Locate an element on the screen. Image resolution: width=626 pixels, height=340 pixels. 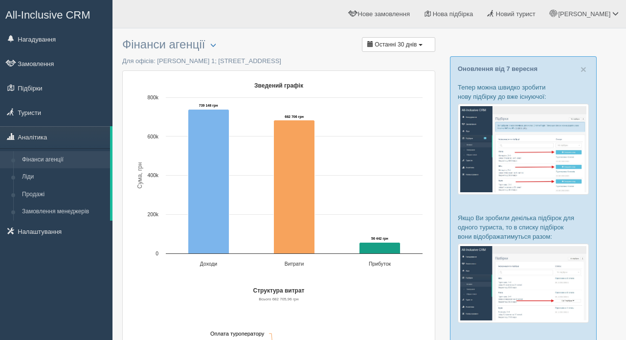
text: Структура витрат is located at coordinates (279, 290).